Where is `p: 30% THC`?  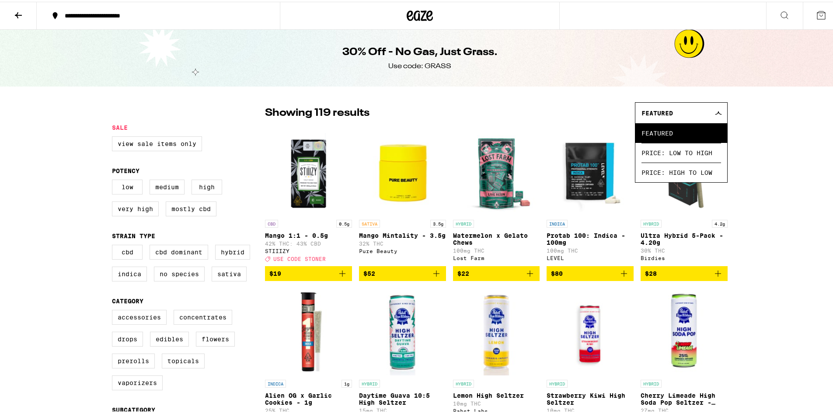 p: 30% THC is located at coordinates (684, 249).